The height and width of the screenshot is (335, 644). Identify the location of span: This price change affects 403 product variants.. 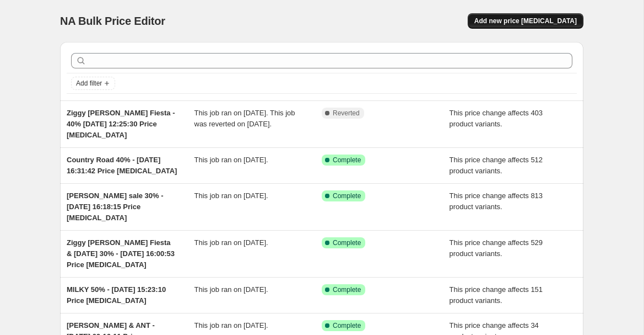
(496, 118).